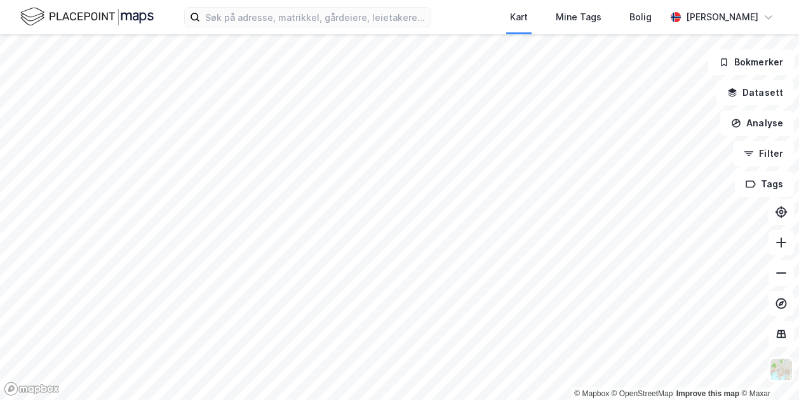 This screenshot has width=799, height=400. What do you see at coordinates (640, 17) in the screenshot?
I see `div: Bolig` at bounding box center [640, 17].